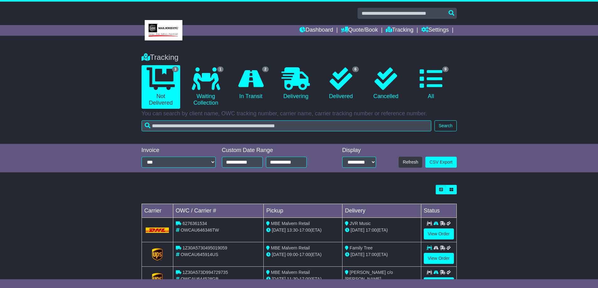 The height and width of the screenshot is (288, 598). What do you see at coordinates (205, 87) in the screenshot?
I see `a: 1 Waiting Collection` at bounding box center [205, 87].